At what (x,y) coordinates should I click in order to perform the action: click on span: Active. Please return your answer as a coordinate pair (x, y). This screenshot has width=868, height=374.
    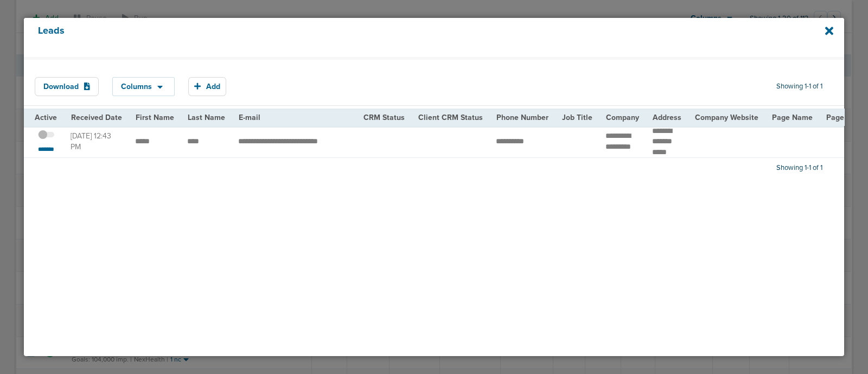
    Looking at the image, I should click on (45, 117).